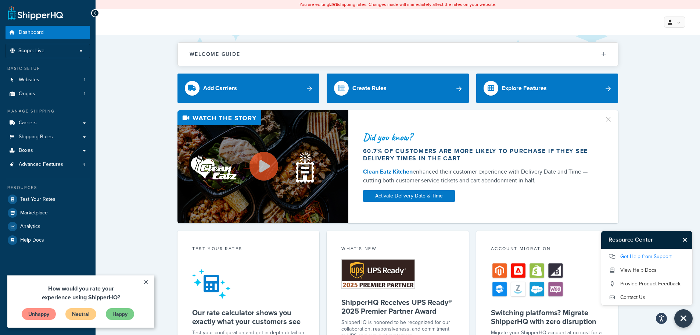  What do you see at coordinates (48, 111) in the screenshot?
I see `div: Manage Shipping` at bounding box center [48, 111].